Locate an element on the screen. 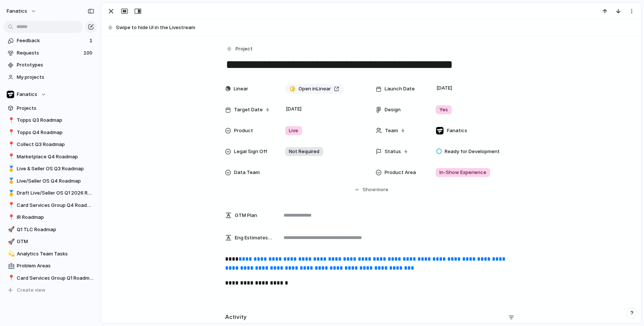 This screenshot has height=326, width=644. div: 💫Analytics Team Tasks is located at coordinates (51, 254).